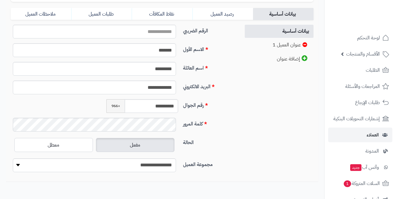 Image resolution: width=396 pixels, height=199 pixels. What do you see at coordinates (361, 103) in the screenshot?
I see `a: طلبات الإرجاع` at bounding box center [361, 103].